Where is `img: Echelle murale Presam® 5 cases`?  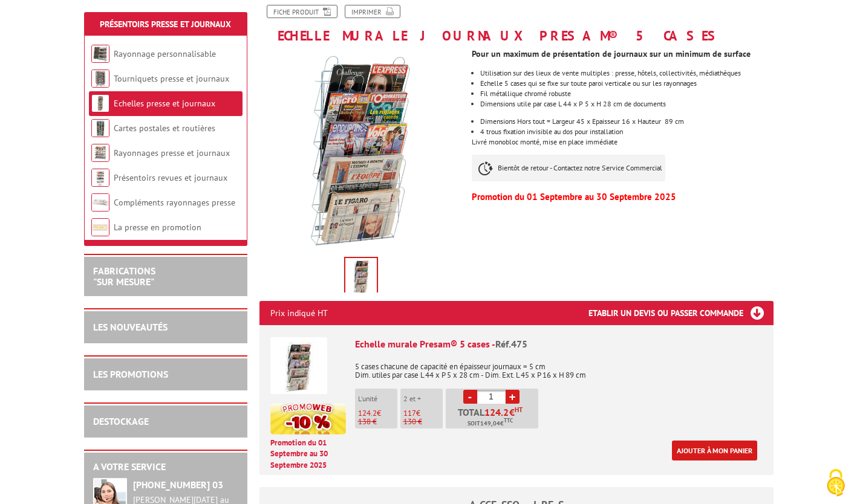 img: Echelle murale Presam® 5 cases is located at coordinates (299, 366).